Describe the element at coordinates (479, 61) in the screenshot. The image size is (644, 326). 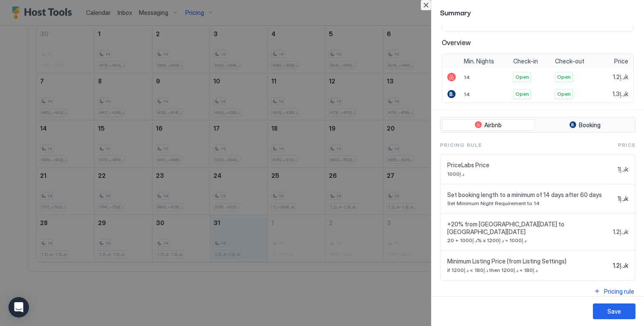
I see `span: Min. Nights` at that location.